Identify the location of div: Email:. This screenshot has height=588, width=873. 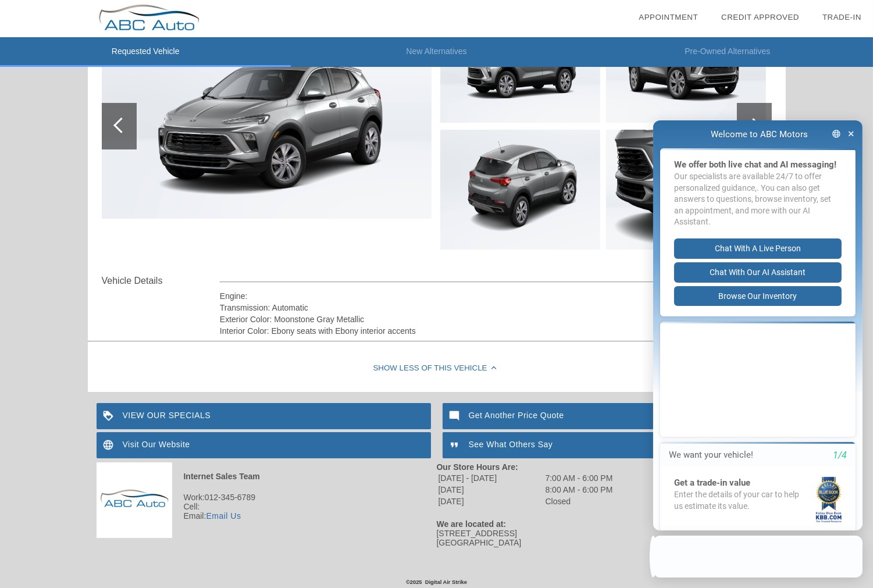
(266, 516).